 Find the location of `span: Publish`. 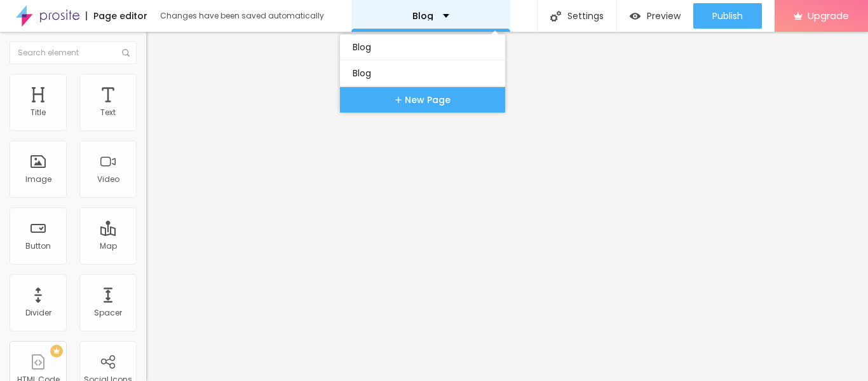

span: Publish is located at coordinates (728, 16).